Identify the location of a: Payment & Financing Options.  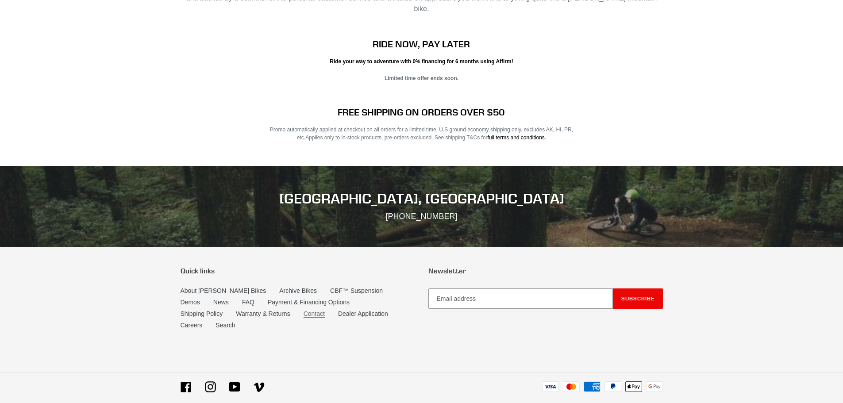
(309, 302).